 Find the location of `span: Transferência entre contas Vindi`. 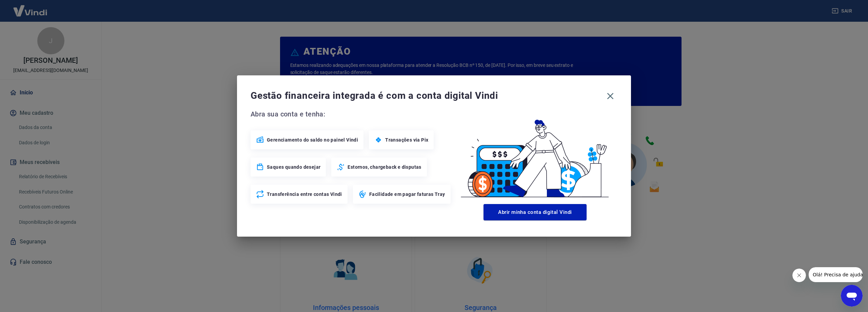

span: Transferência entre contas Vindi is located at coordinates (305, 194).